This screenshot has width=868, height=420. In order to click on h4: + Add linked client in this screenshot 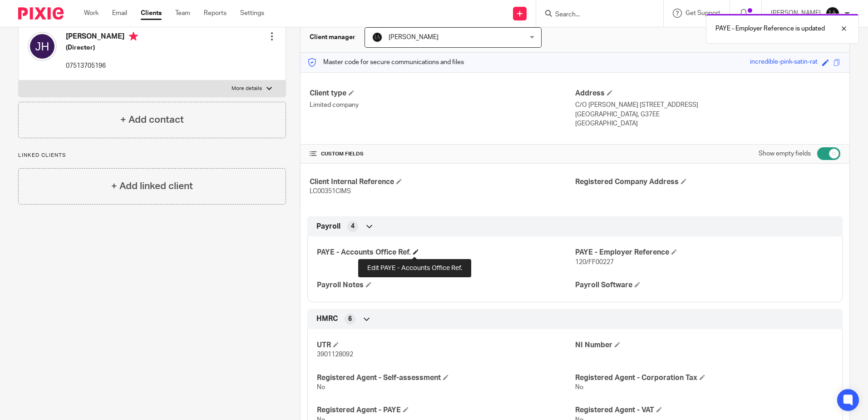, I will do `click(152, 186)`.